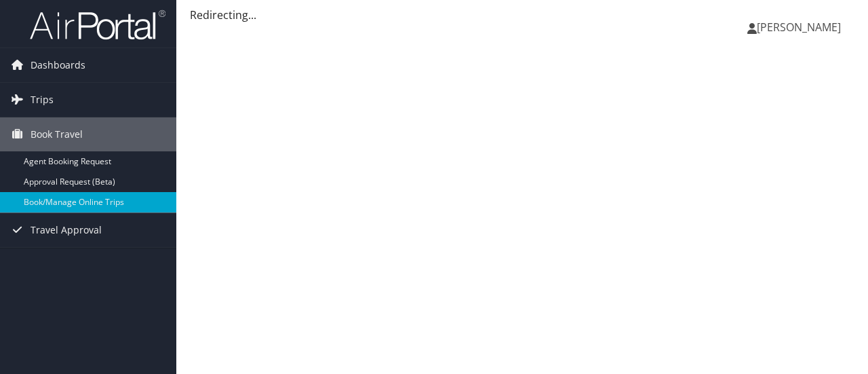 The height and width of the screenshot is (374, 868). Describe the element at coordinates (42, 99) in the screenshot. I see `span: Trips` at that location.